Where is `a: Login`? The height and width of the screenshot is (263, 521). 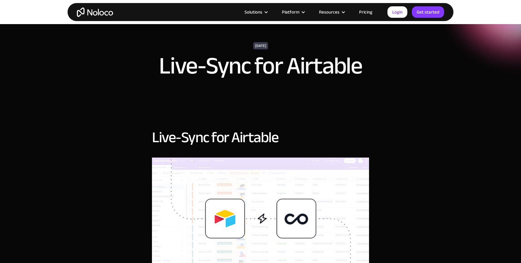
a: Login is located at coordinates (397, 12).